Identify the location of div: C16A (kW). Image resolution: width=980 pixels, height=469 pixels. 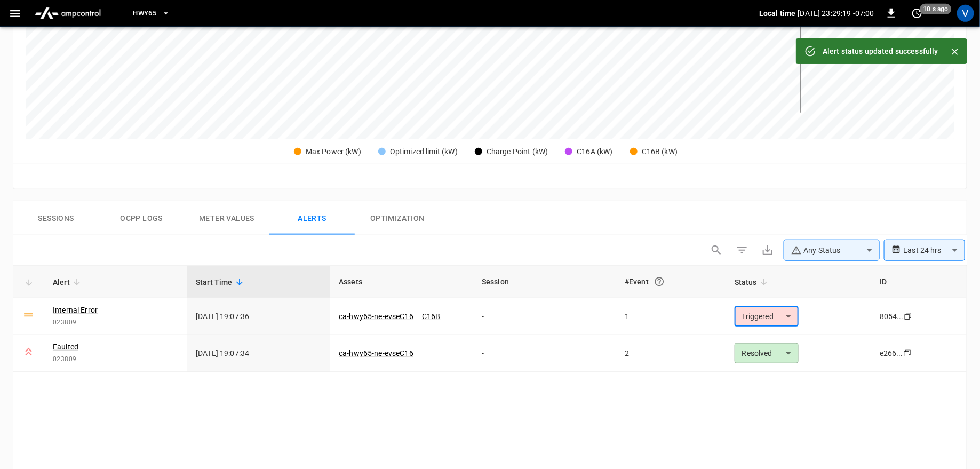
(595, 151).